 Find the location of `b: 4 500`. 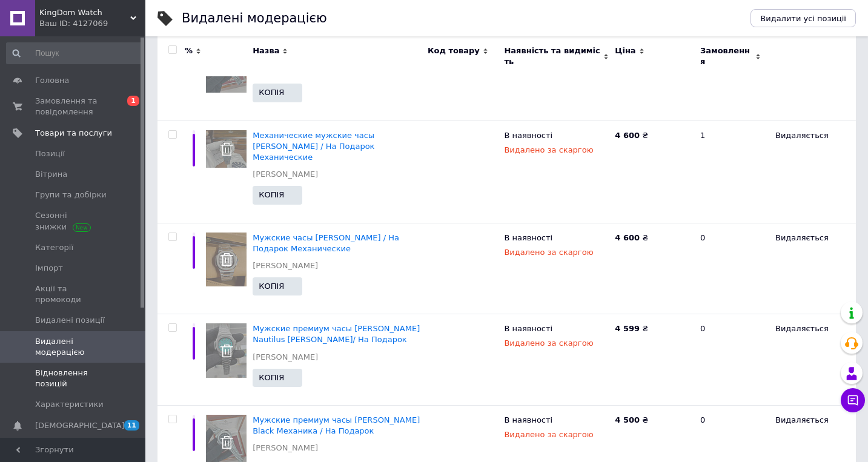

b: 4 500 is located at coordinates (627, 420).